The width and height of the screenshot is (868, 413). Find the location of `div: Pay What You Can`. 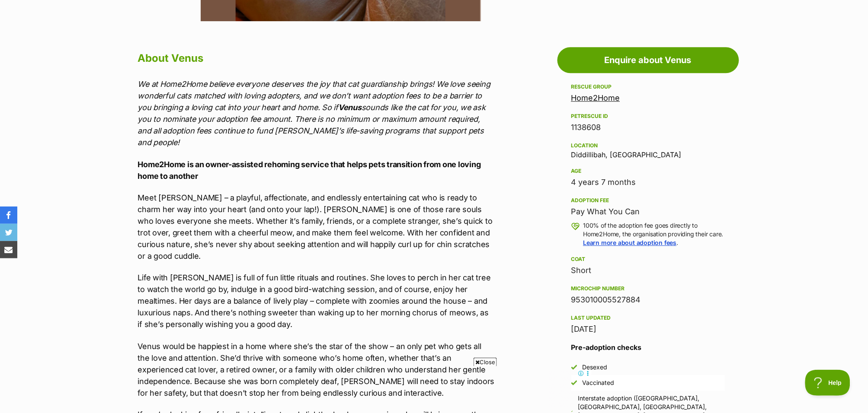

div: Pay What You Can is located at coordinates (648, 211).